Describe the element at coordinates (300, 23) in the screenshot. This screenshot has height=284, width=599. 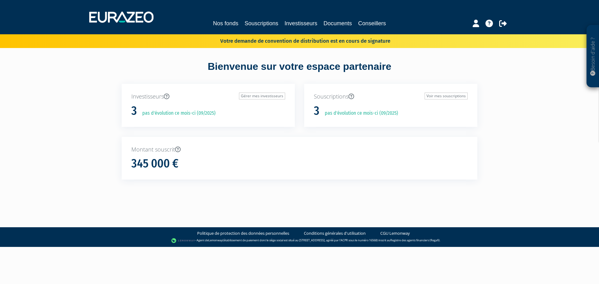
I see `a: Investisseurs` at that location.